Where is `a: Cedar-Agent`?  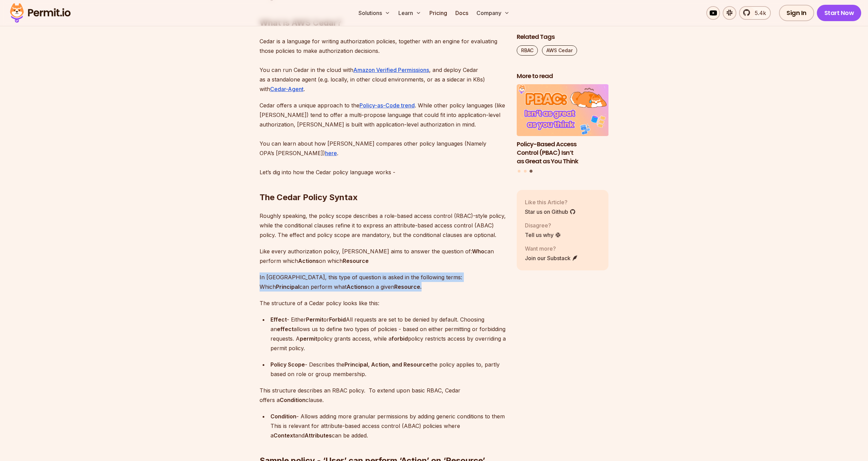 a: Cedar-Agent is located at coordinates (287, 89).